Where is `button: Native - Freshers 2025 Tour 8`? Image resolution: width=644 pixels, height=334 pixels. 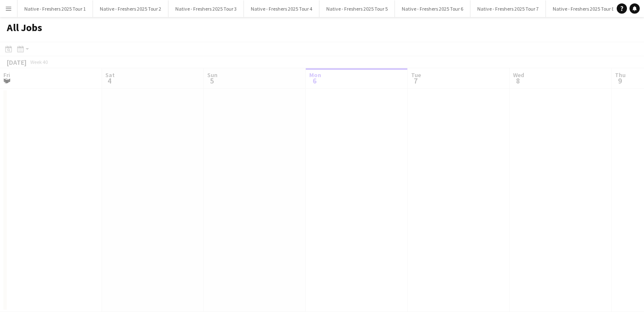
button: Native - Freshers 2025 Tour 8 is located at coordinates (583, 9).